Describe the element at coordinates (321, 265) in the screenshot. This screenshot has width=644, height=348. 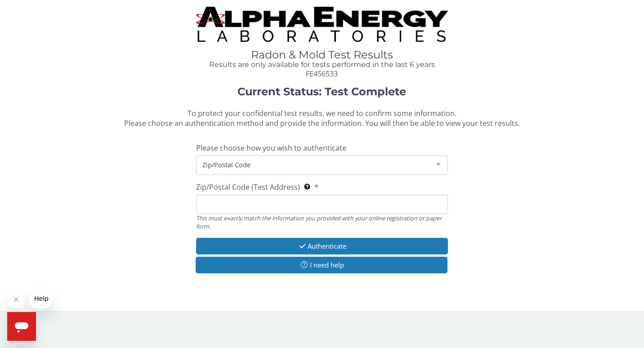
I see `button: I need help` at that location.